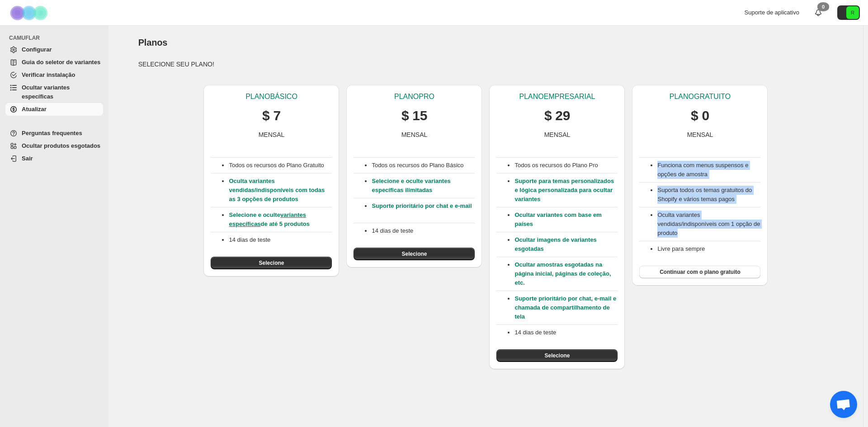 The image size is (868, 427). What do you see at coordinates (414, 115) in the screenshot?
I see `font: $ 15` at bounding box center [414, 115].